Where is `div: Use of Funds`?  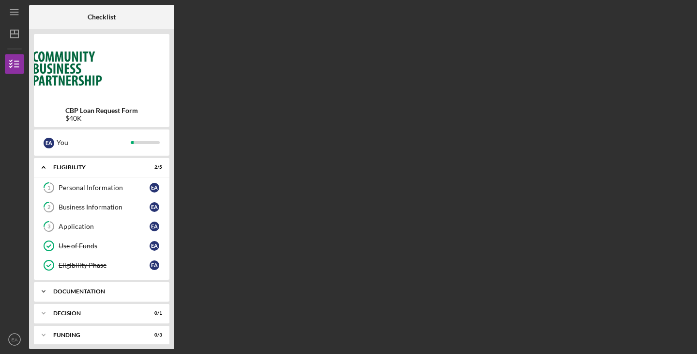
div: Use of Funds is located at coordinates (104, 246).